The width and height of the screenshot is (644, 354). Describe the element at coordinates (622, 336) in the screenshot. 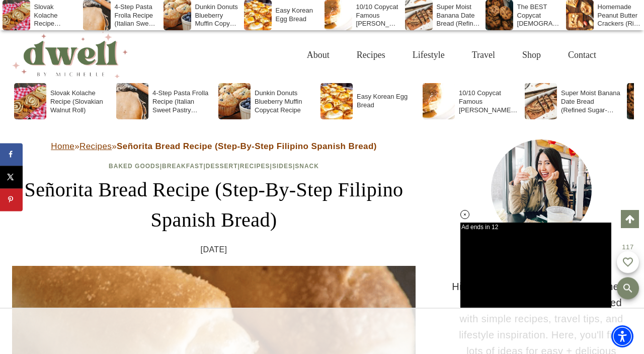

I see `div: Accessibility Menu` at that location.